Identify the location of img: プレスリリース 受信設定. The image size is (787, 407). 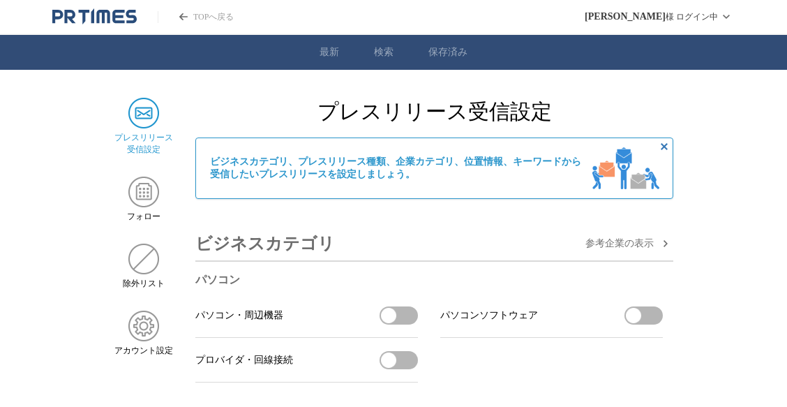
(144, 113).